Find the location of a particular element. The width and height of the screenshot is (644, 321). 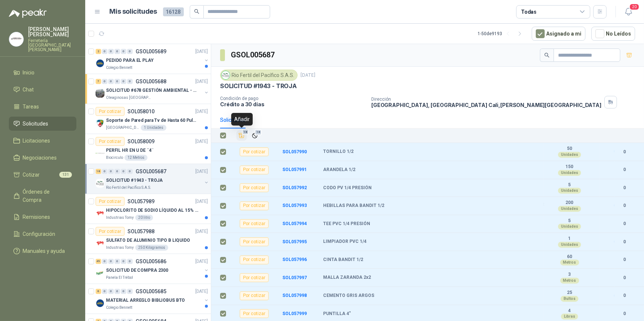

a: SOL057991 is located at coordinates (295, 170).